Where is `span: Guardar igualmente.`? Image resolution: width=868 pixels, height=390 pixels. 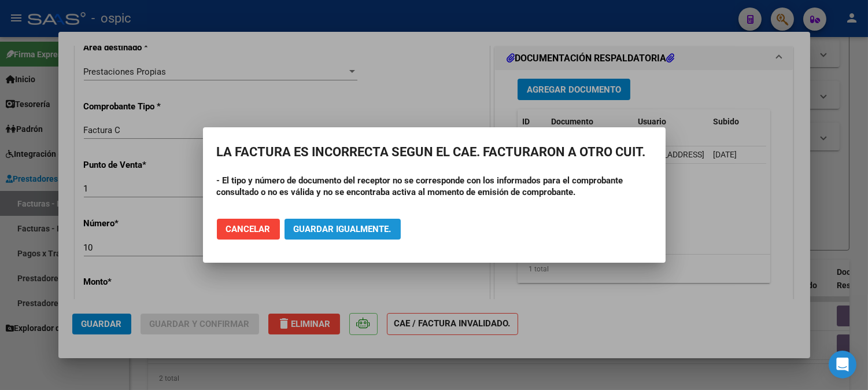 span: Guardar igualmente. is located at coordinates (342, 229).